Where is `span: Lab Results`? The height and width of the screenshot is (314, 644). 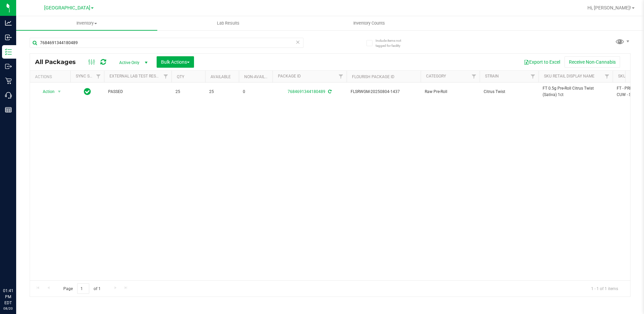 span: Lab Results is located at coordinates (228, 23).